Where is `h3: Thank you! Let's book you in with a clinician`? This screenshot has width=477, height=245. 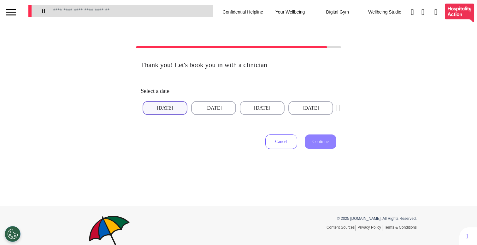 h3: Thank you! Let's book you in with a clinician is located at coordinates (239, 65).